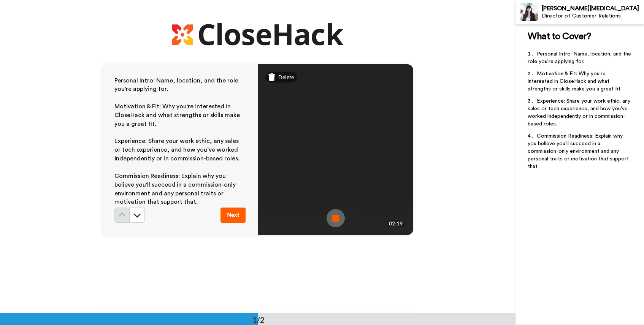  What do you see at coordinates (286, 77) in the screenshot?
I see `span: Delete` at bounding box center [286, 77].